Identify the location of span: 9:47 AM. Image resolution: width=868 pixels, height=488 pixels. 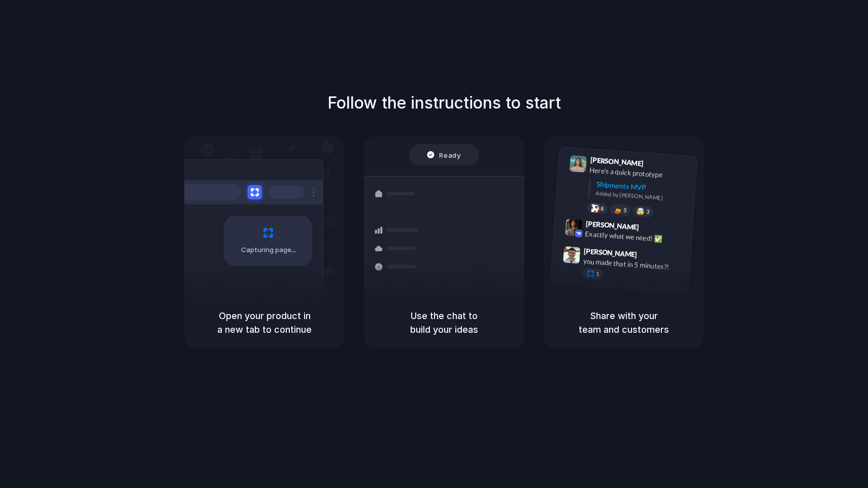
(650, 256).